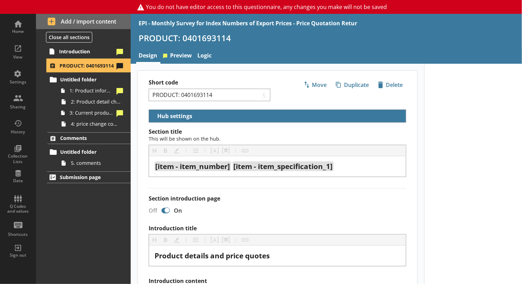  Describe the element at coordinates (94, 163) in the screenshot. I see `a: 5. comments` at that location.